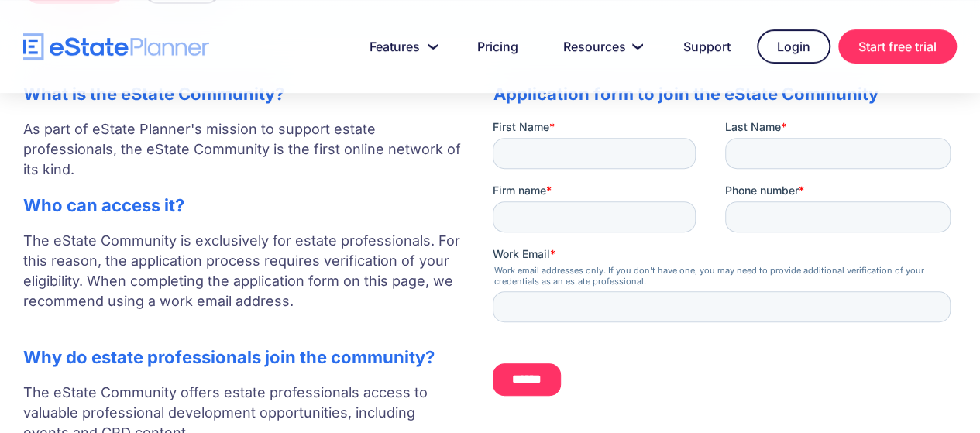 The image size is (980, 433). Describe the element at coordinates (243, 282) in the screenshot. I see `p: The eState Community is exclusively for estate professionals. For this reason, the application pr...` at that location.